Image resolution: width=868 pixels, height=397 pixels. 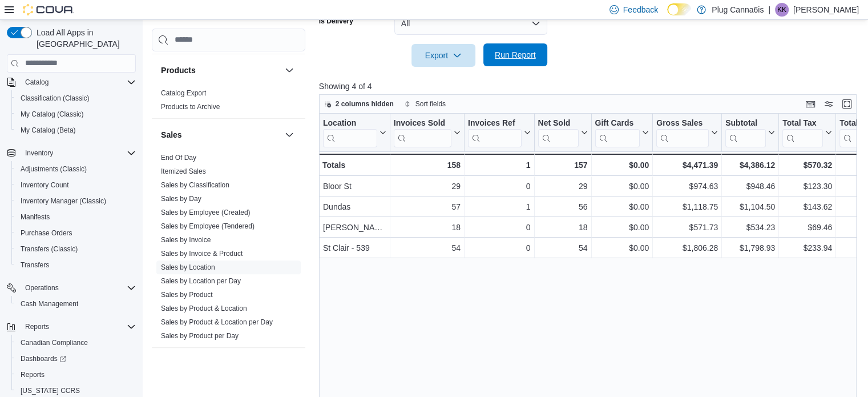 What do you see at coordinates (354, 132) in the screenshot?
I see `button: Location` at bounding box center [354, 132].